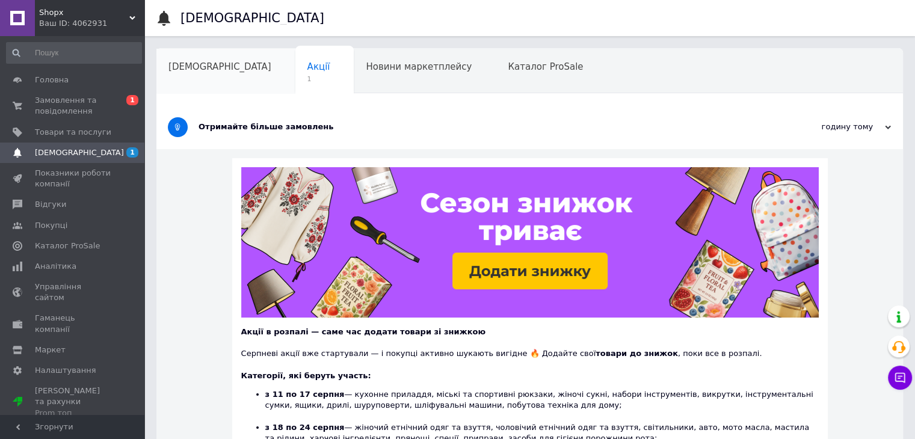 The height and width of the screenshot is (439, 915). I want to click on div: Отримайте більше замовлень, so click(484, 127).